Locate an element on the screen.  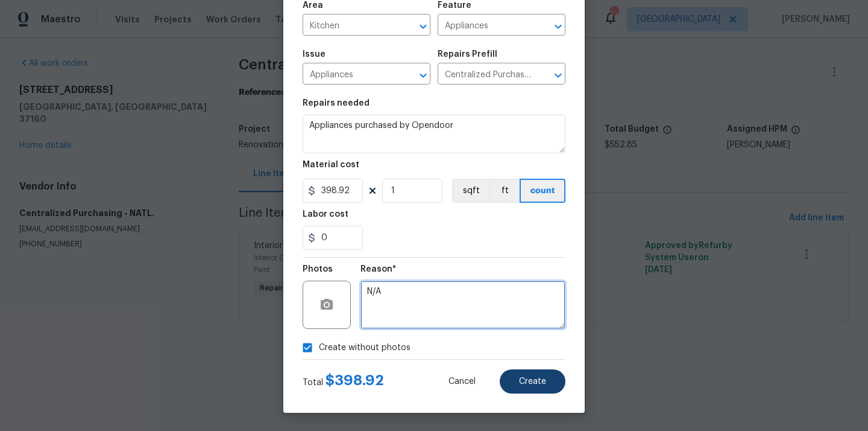
h5: Issue is located at coordinates (314, 54).